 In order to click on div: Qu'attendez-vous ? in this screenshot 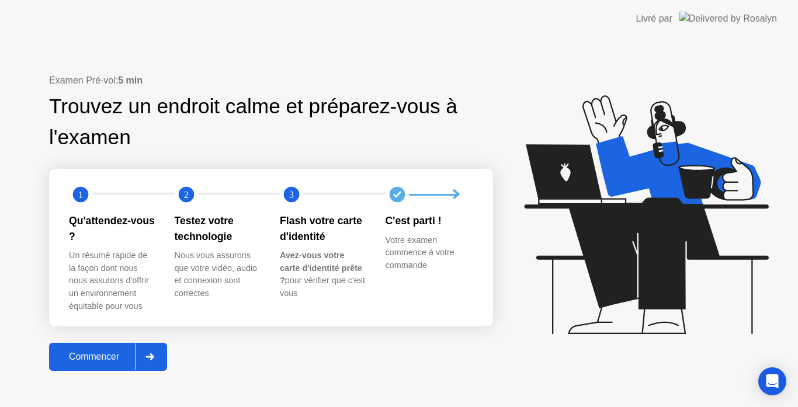, I will do `click(112, 228)`.